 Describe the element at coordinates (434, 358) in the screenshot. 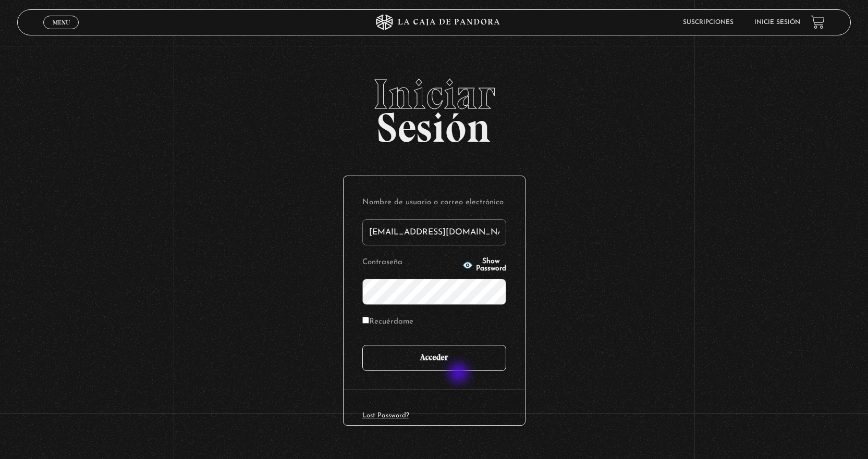

I see `input: Acceder` at that location.